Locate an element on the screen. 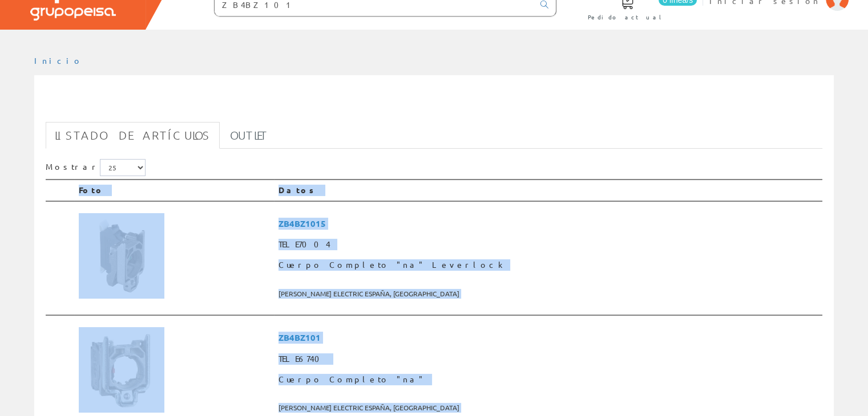 Image resolution: width=868 pixels, height=416 pixels. span: Cuerpo Completo "na" is located at coordinates (548, 379).